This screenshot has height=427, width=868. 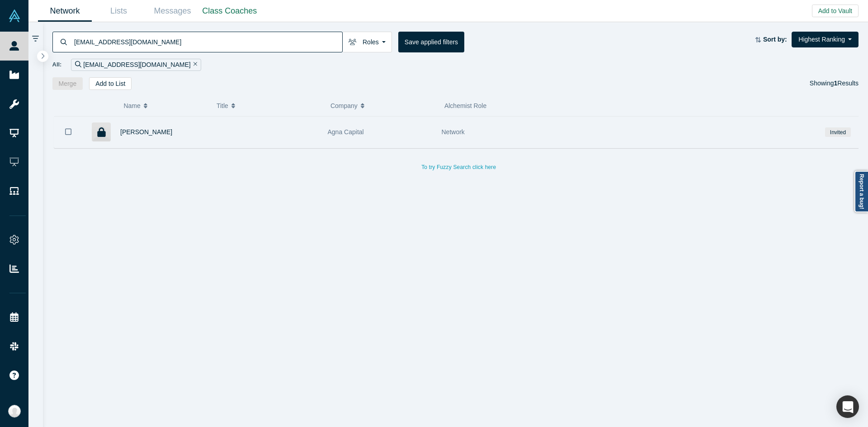 What do you see at coordinates (69, 132) in the screenshot?
I see `button: Bookmark` at bounding box center [69, 132].